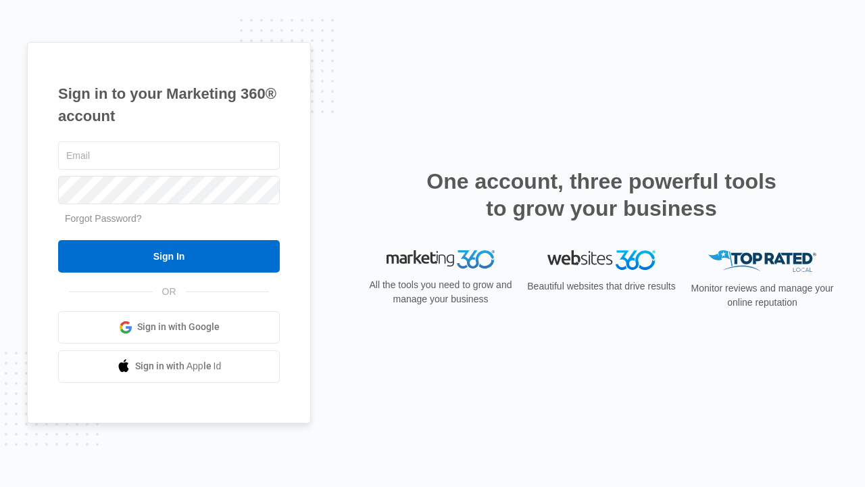 This screenshot has height=487, width=865. Describe the element at coordinates (169, 366) in the screenshot. I see `a: Sign in with Apple Id` at that location.